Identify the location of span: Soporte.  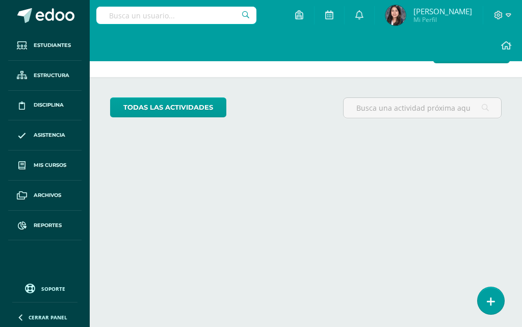
(53, 288).